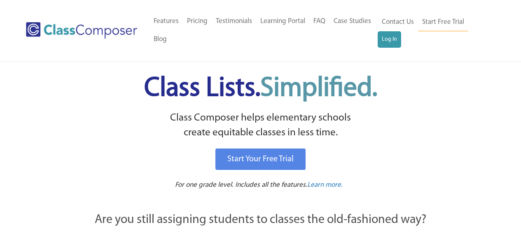 The width and height of the screenshot is (521, 246). I want to click on a: Learn more., so click(325, 185).